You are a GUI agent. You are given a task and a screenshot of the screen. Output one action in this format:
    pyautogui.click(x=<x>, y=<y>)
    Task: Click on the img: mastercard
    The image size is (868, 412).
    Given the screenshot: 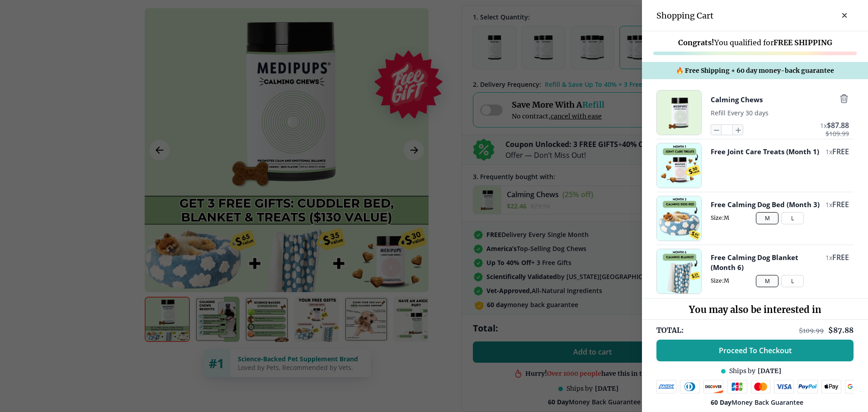 What is the action you would take?
    pyautogui.click(x=761, y=387)
    